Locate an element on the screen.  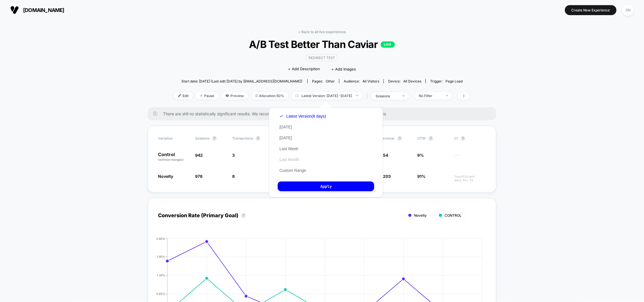
div: No Filter is located at coordinates (430, 95).